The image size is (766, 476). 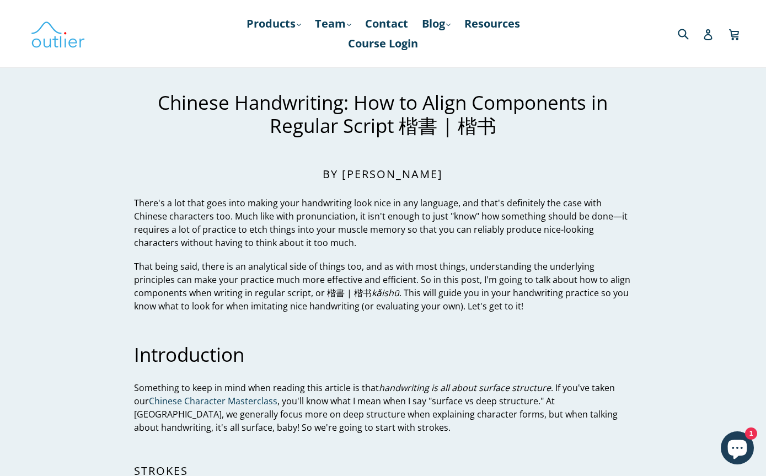 I want to click on a: Chinese Character Masterclass, so click(x=213, y=401).